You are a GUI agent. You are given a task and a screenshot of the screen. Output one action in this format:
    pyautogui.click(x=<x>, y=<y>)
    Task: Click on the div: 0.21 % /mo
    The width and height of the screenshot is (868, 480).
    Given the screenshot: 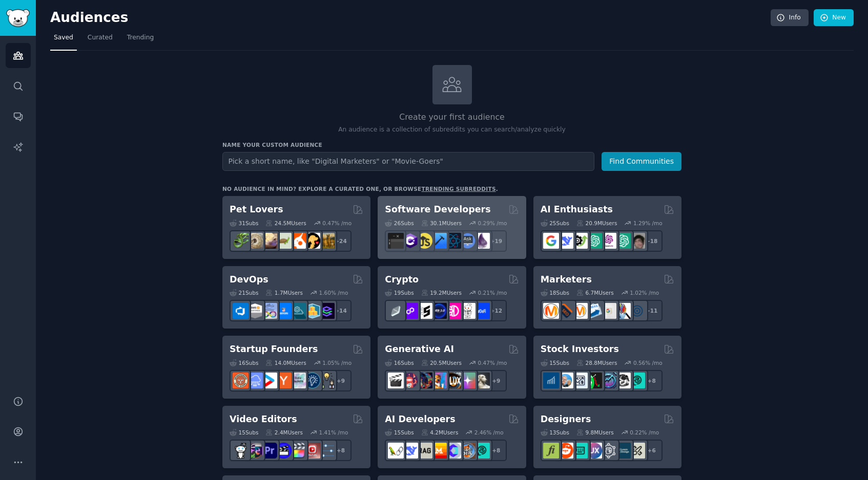 What is the action you would take?
    pyautogui.click(x=492, y=293)
    